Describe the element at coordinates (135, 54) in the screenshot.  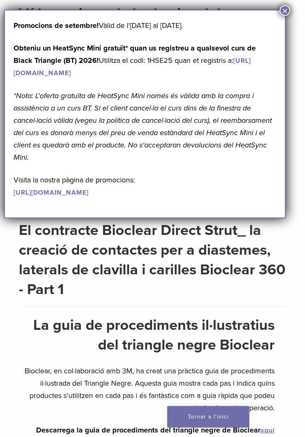
I see `strong: Obteniu un HeatSync Mini gratuït* quan us registreu a qualsevol curs de Black Triangle (BT) 2026!` at that location.